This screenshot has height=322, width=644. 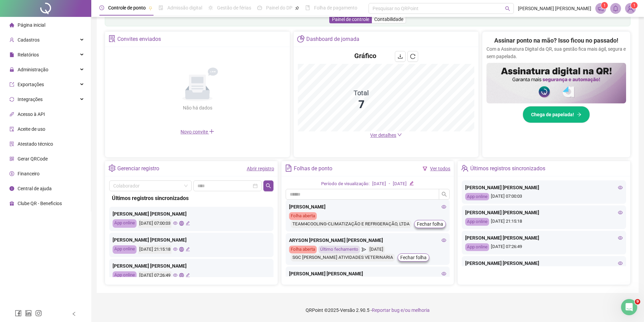 I want to click on div: Convites enviados, so click(x=139, y=40).